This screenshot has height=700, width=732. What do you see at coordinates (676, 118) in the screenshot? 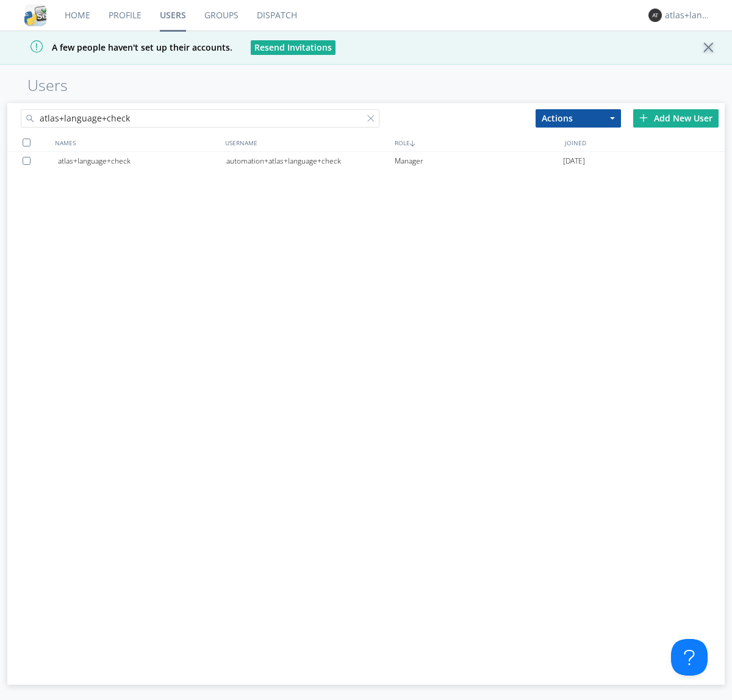
I see `div: Add New User` at bounding box center [676, 118].